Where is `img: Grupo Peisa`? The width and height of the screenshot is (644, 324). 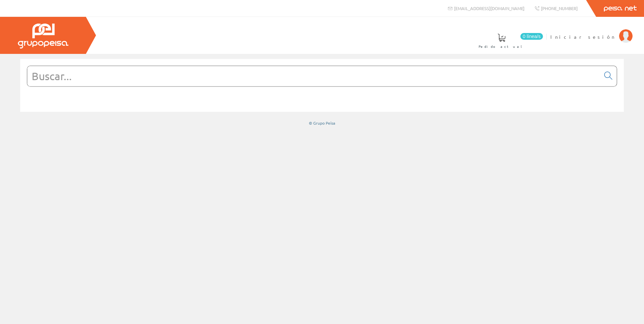
img: Grupo Peisa is located at coordinates (43, 36).